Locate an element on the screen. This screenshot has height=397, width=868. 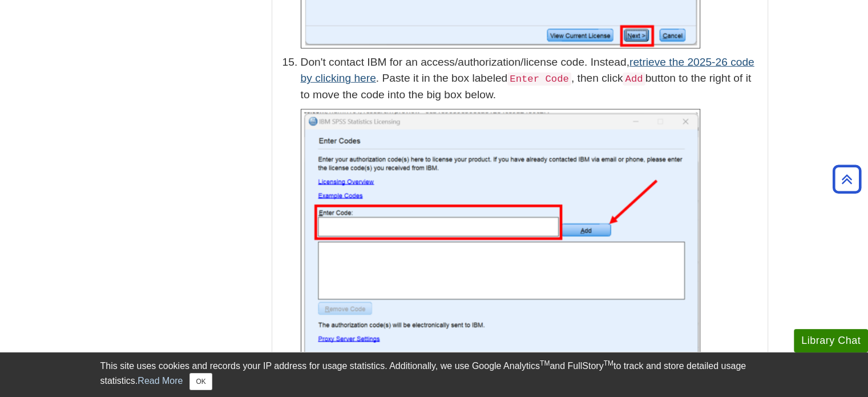
button: Library Chat is located at coordinates (830, 340).